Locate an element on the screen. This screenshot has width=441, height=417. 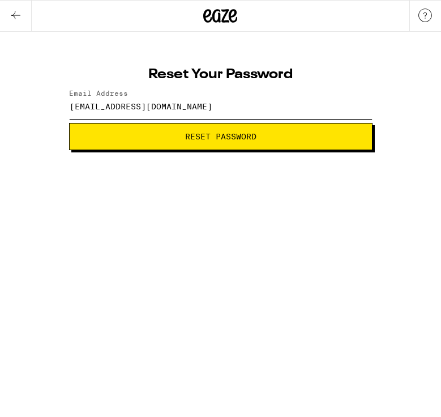
input: Email Address is located at coordinates (221, 106).